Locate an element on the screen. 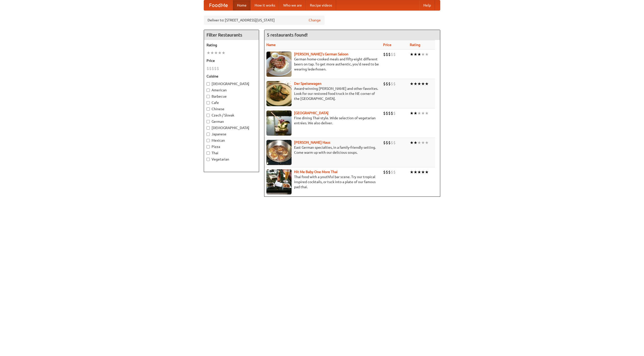 Image resolution: width=644 pixels, height=356 pixels. a: Name is located at coordinates (271, 45).